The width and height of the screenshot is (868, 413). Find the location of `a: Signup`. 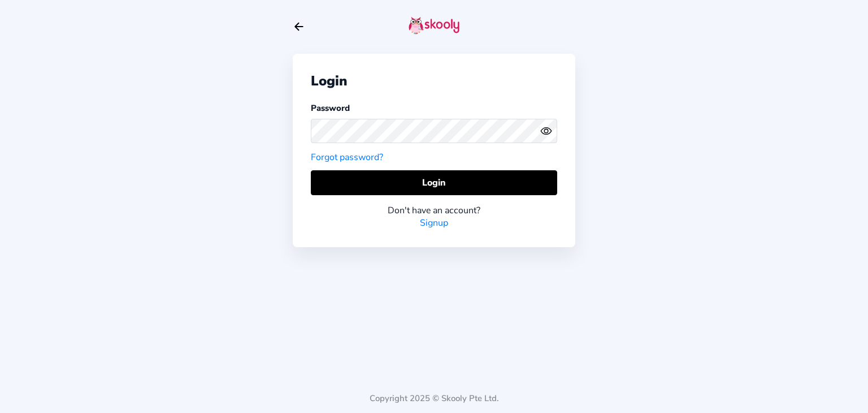

a: Signup is located at coordinates (434, 223).